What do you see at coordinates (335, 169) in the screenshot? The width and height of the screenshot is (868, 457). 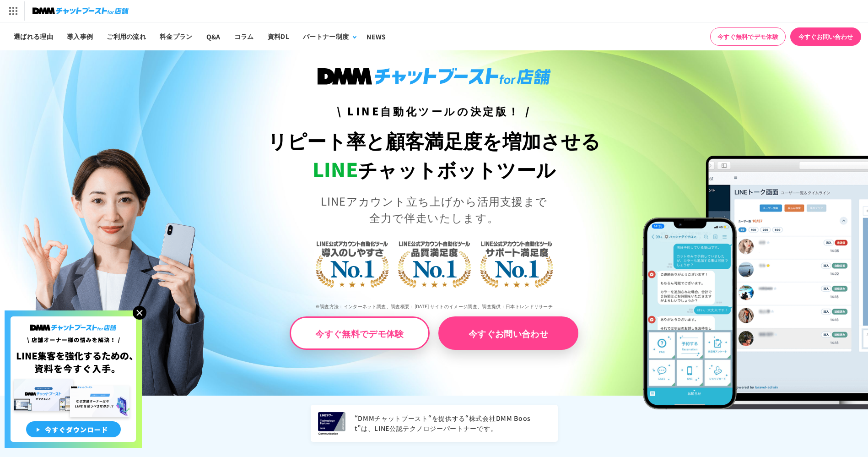 I see `span: LINE` at bounding box center [335, 169].